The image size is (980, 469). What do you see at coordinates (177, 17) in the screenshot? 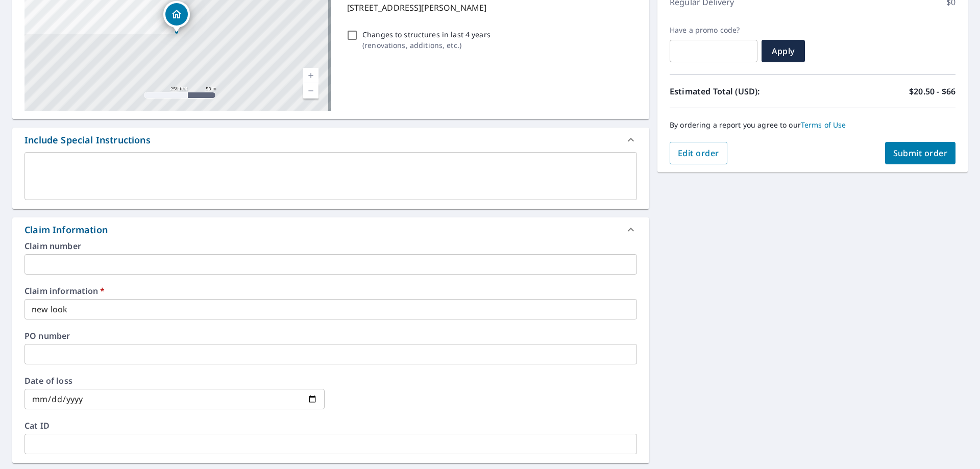
I see `div: Dropped pin, building 1, Residential property, 1821 Ringwalt St Pittsburgh, PA 15216` at bounding box center [177, 17].